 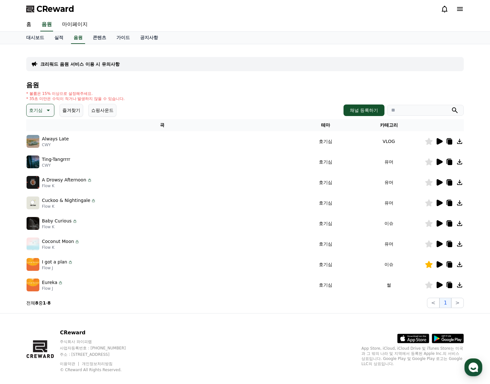 What do you see at coordinates (54, 262) in the screenshot?
I see `p: I got a plan` at bounding box center [54, 262].